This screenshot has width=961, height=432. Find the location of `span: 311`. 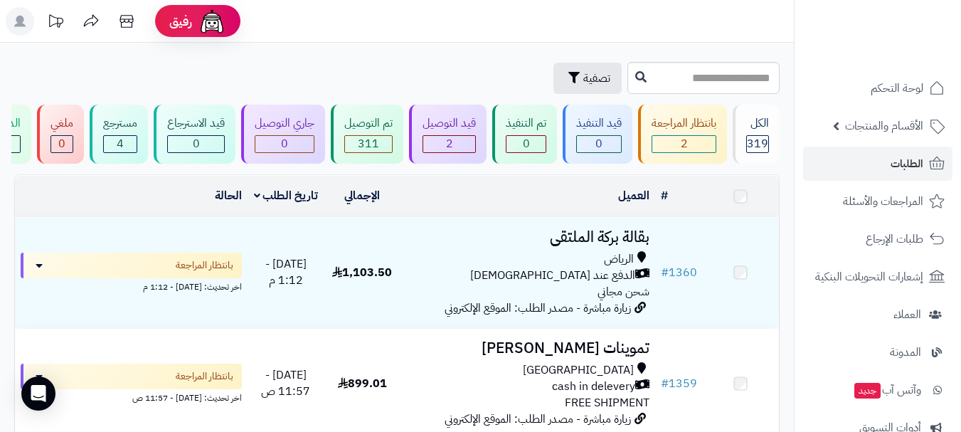

span: 311 is located at coordinates (368, 144).